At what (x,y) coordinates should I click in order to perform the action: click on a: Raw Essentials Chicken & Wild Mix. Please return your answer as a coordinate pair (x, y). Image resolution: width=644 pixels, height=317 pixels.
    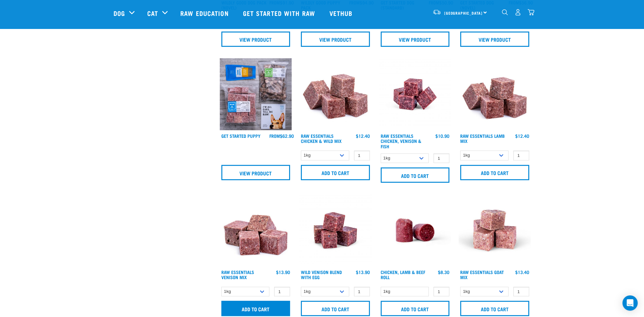
    Looking at the image, I should click on (321, 138).